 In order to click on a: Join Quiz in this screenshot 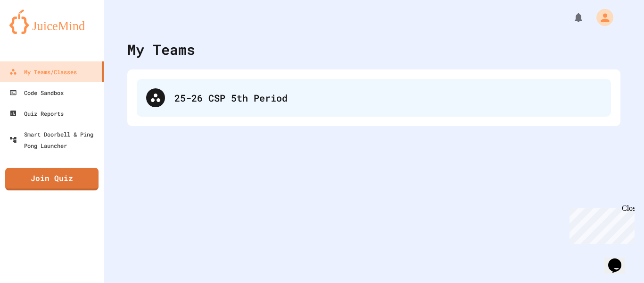, I will do `click(52, 179)`.